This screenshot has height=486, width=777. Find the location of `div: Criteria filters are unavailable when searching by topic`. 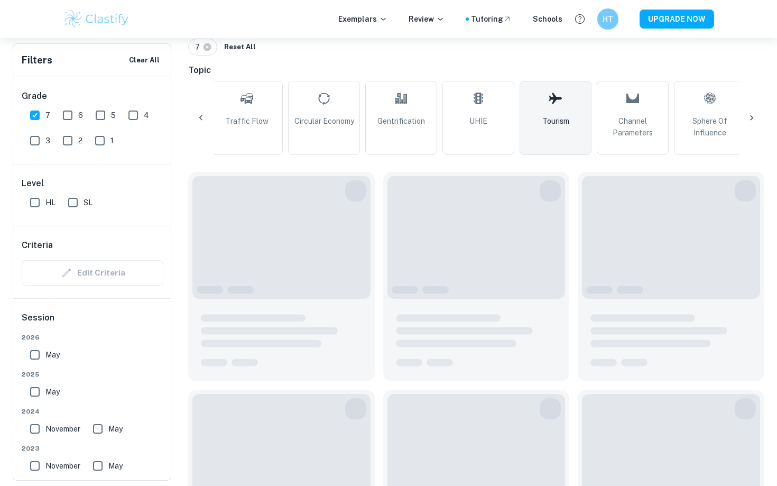

div: Criteria filters are unavailable when searching by topic is located at coordinates (93, 273).